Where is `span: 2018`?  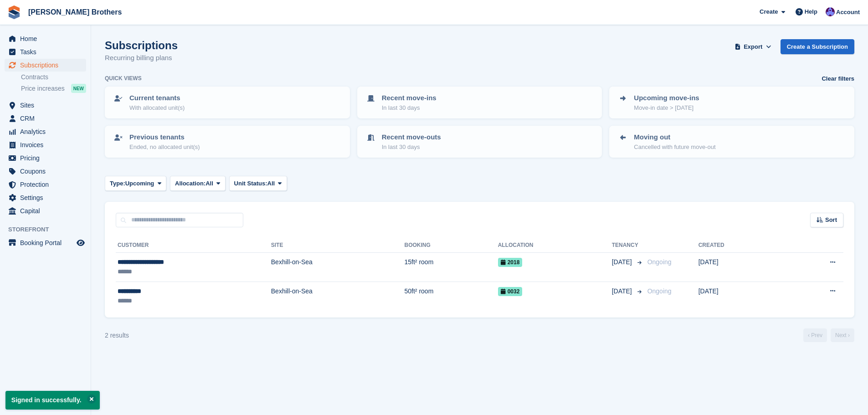
span: 2018 is located at coordinates (510, 262).